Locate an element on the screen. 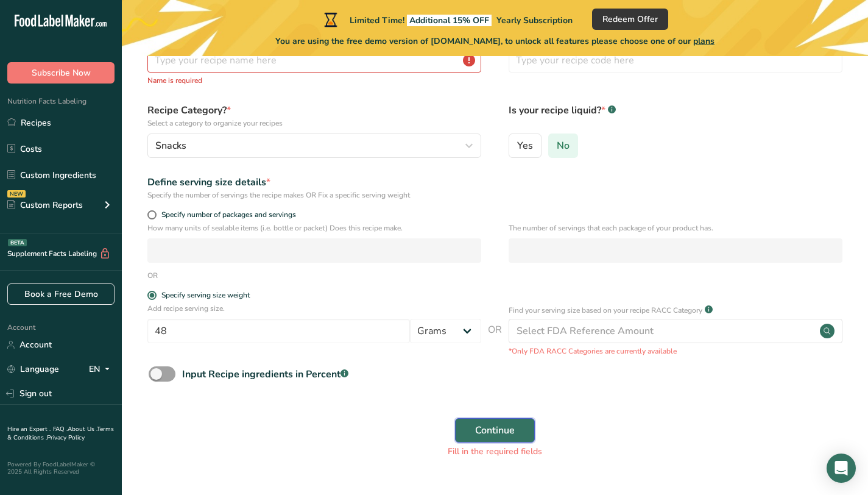 Image resolution: width=868 pixels, height=495 pixels. p: How many units of sealable items (i.e. bottle or packet) Does this recipe make. is located at coordinates (314, 228).